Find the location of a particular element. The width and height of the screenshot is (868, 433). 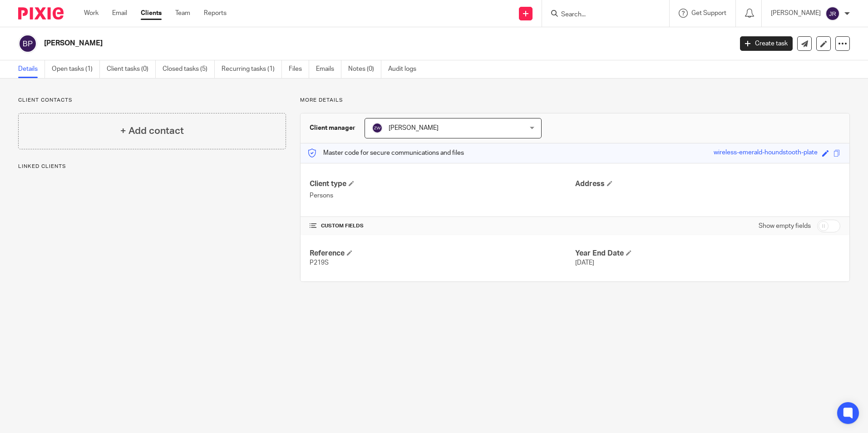

p: Persons is located at coordinates (442, 195).